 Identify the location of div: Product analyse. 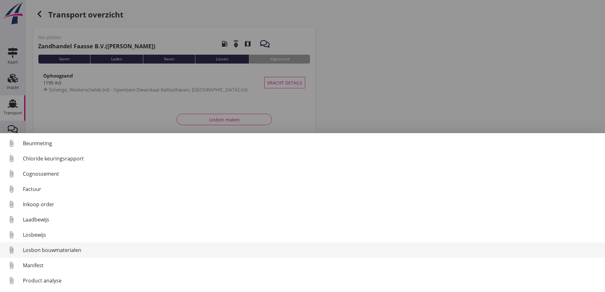
(311, 280).